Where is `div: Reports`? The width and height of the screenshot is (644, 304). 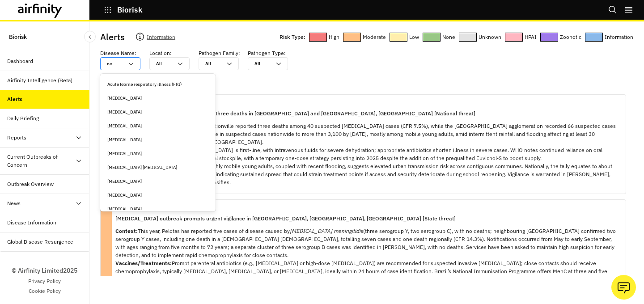 div: Reports is located at coordinates (17, 138).